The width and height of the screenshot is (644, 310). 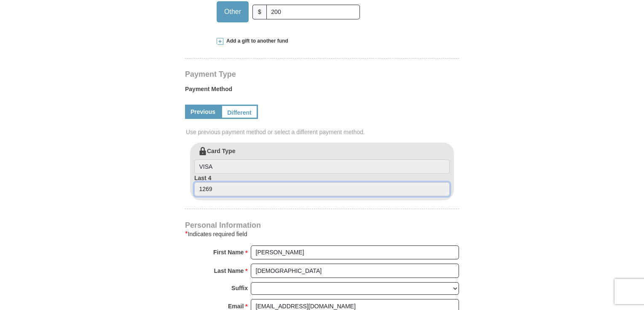 I want to click on span: Use previous payment method or select a different payment method., so click(x=323, y=132).